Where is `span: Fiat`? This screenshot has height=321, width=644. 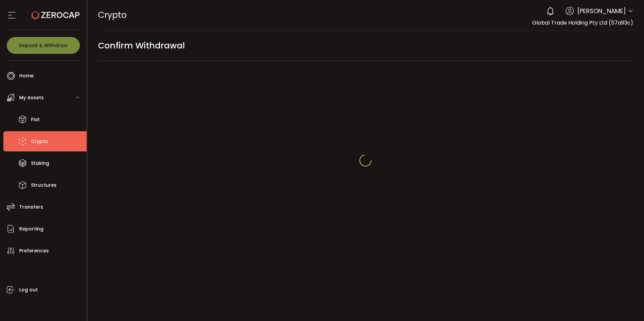 span: Fiat is located at coordinates (35, 120).